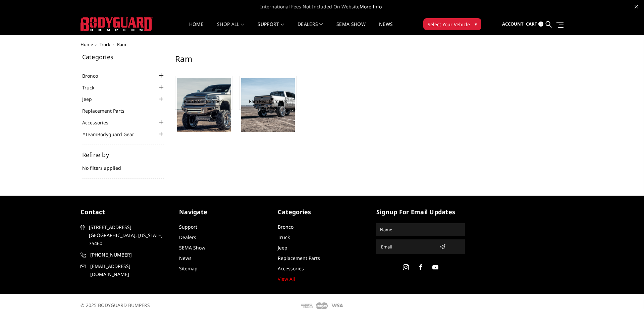 Image resolution: width=644 pixels, height=309 pixels. Describe the element at coordinates (86, 45) in the screenshot. I see `span: Home` at that location.